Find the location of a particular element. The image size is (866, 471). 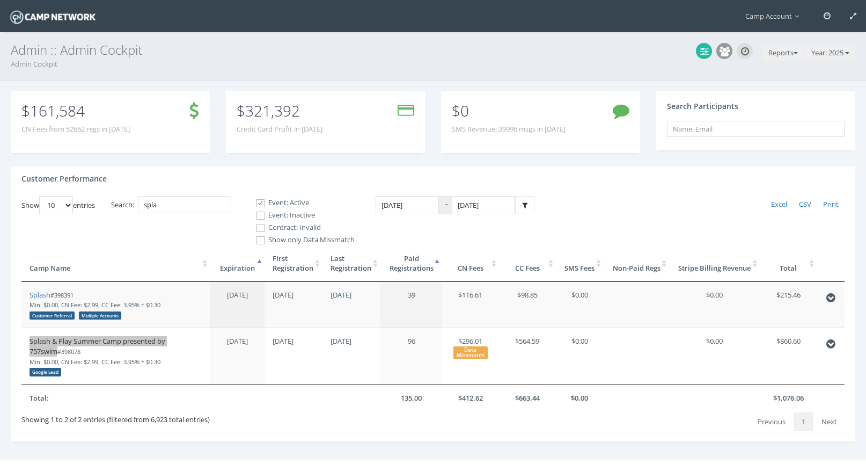

label: Search: is located at coordinates (171, 204).